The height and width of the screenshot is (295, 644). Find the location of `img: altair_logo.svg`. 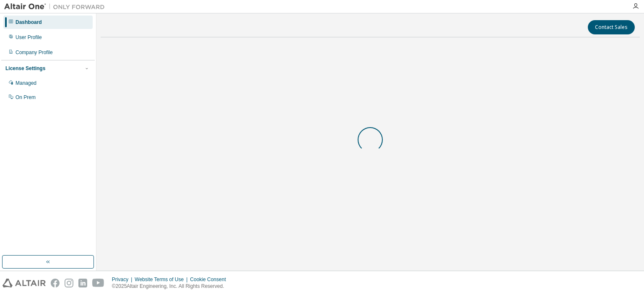

img: altair_logo.svg is located at coordinates (24, 283).